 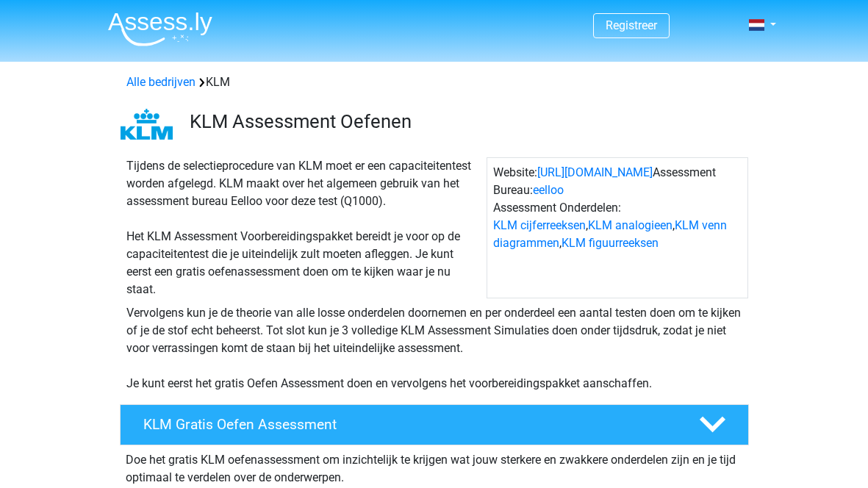 What do you see at coordinates (618, 228) in the screenshot?
I see `div: Website: Assessment Bureau: Assessment Onderdelen: , , ,` at bounding box center [618, 228].